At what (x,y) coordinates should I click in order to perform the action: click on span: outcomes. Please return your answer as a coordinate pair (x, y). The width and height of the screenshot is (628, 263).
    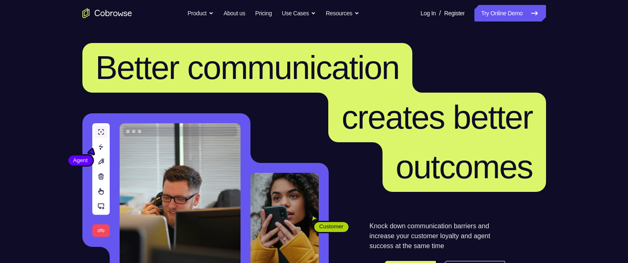
    Looking at the image, I should click on (464, 167).